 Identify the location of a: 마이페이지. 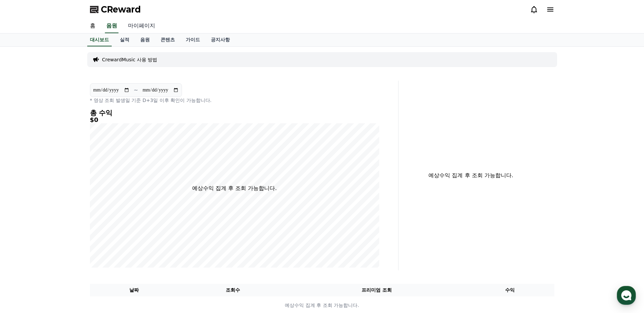
(141, 26).